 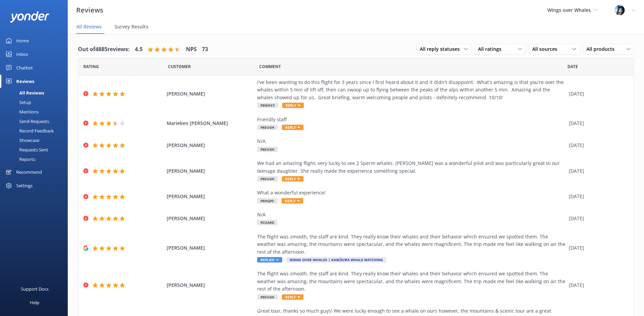 What do you see at coordinates (29, 131) in the screenshot?
I see `div: Record Feedback` at bounding box center [29, 131].